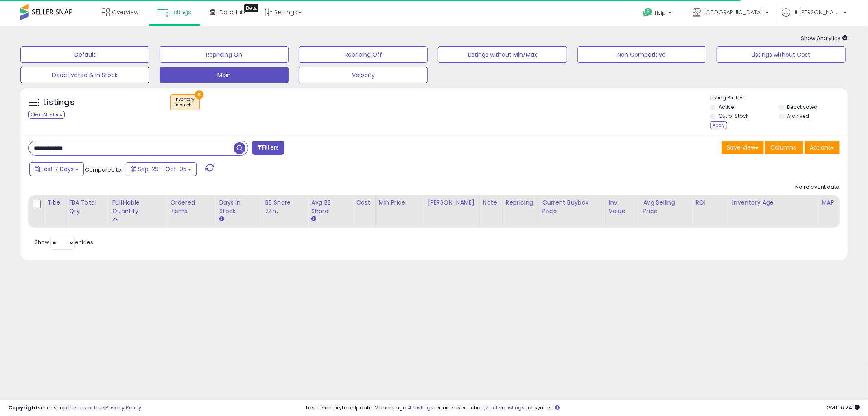  What do you see at coordinates (161, 169) in the screenshot?
I see `button: Sep-29 - Oct-05` at bounding box center [161, 169].